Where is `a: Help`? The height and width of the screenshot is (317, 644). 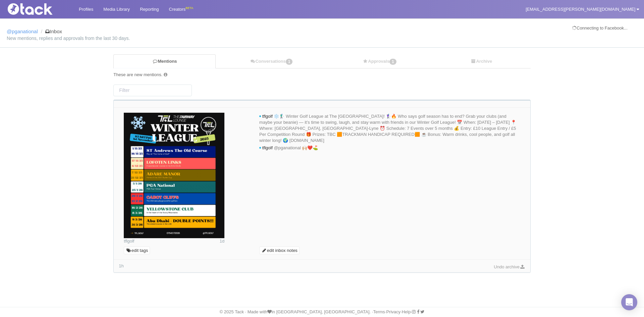 a: Help is located at coordinates (406, 312).